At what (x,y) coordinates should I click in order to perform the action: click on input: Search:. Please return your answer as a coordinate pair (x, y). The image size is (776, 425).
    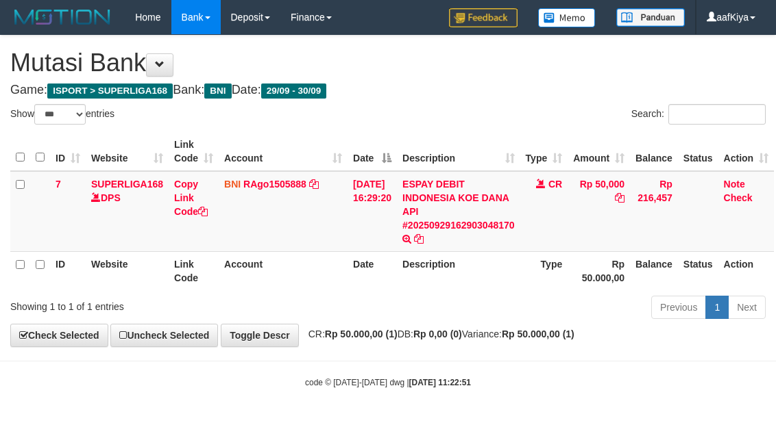
    Looking at the image, I should click on (717, 114).